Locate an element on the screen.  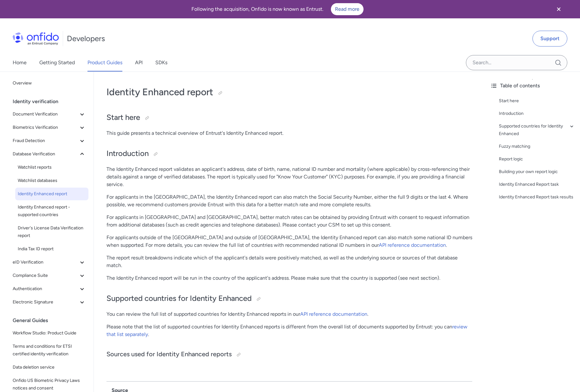
span: eID Verification is located at coordinates (45, 263).